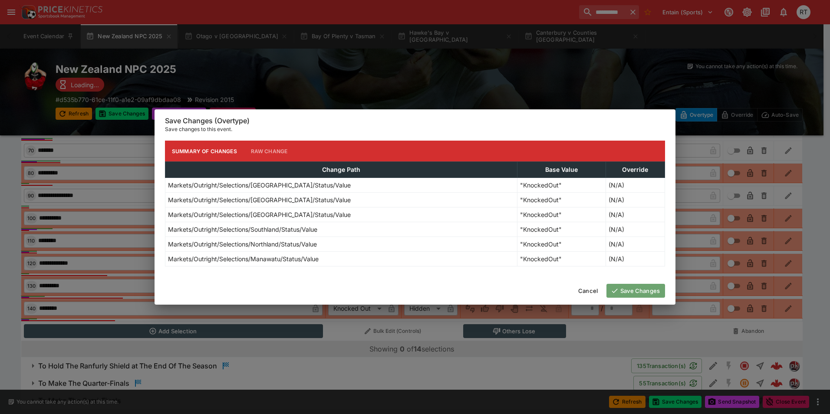 This screenshot has height=414, width=830. Describe the element at coordinates (561, 170) in the screenshot. I see `th: Base Value` at that location.